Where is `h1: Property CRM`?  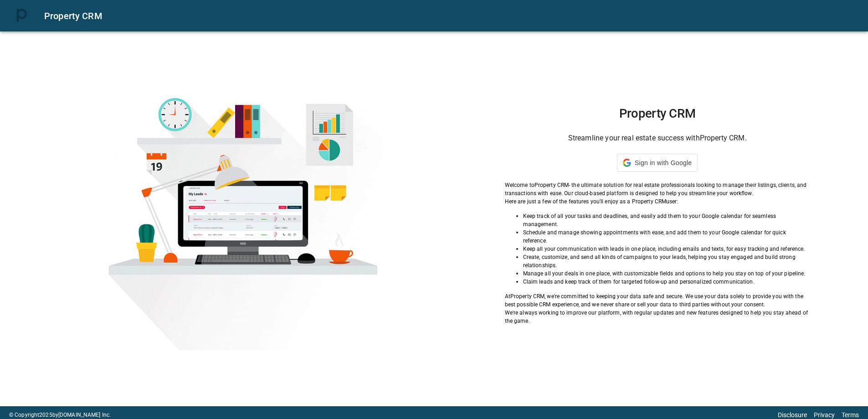 h1: Property CRM is located at coordinates (657, 114).